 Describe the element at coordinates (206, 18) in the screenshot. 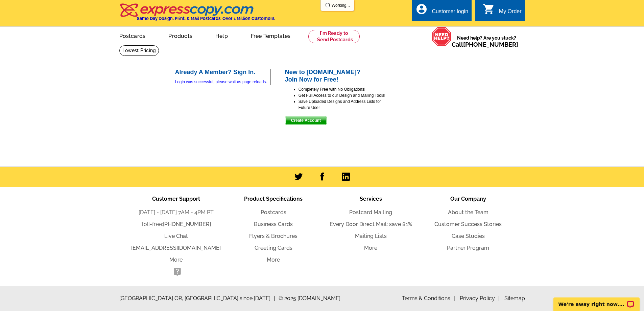

I see `h4: Same Day Design, Print, & Mail Postcards. Over 1 Million Customers.` at that location.